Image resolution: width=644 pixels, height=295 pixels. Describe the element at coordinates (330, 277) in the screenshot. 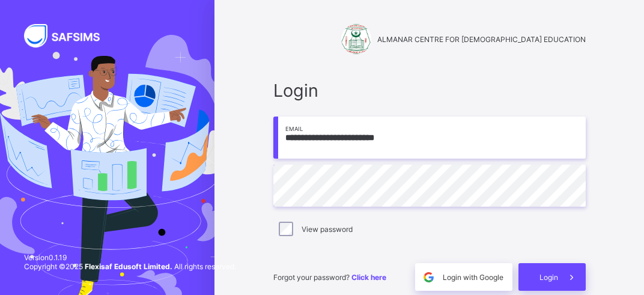

I see `span: Forgot your password?` at that location.